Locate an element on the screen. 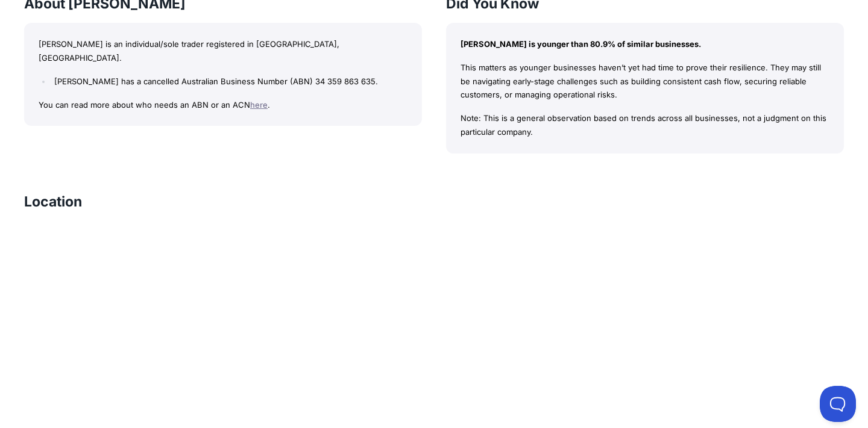 The width and height of the screenshot is (868, 428). p: You can read more about who needs an ABN or an ACN . is located at coordinates (223, 105).